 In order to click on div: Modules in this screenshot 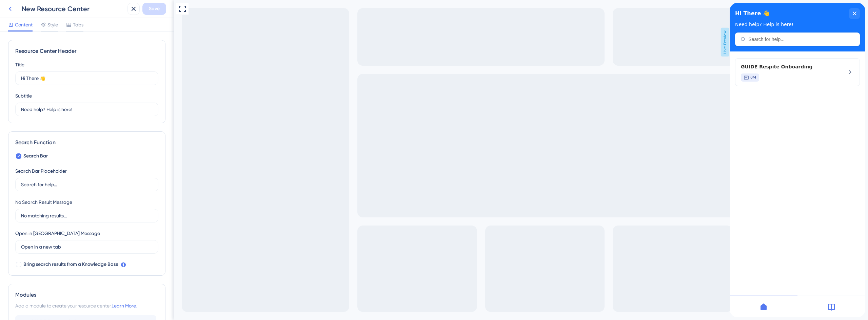, I will do `click(87, 295)`.